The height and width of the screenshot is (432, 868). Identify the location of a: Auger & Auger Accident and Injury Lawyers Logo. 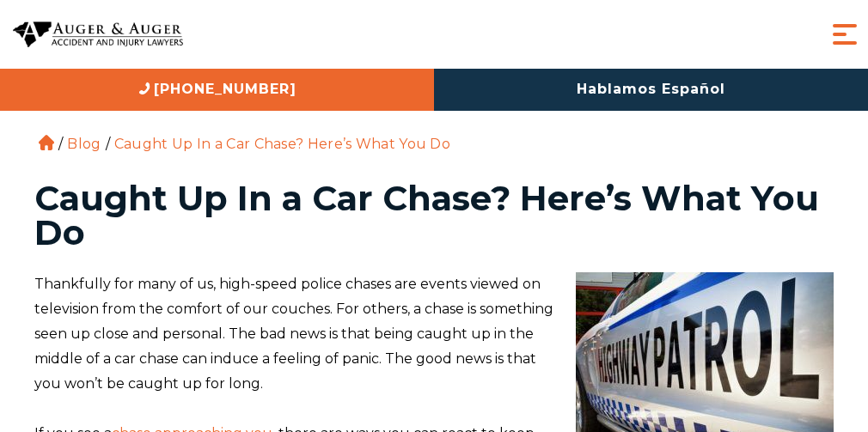
(98, 34).